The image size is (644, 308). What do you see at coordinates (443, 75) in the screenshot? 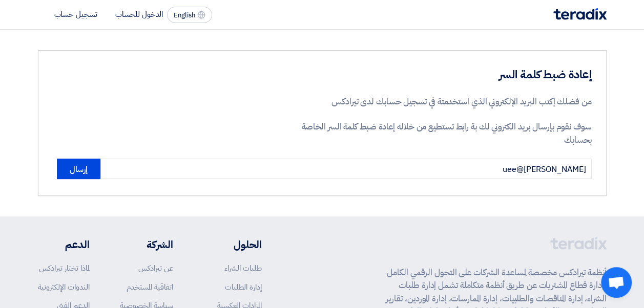
I see `h3: إعادة ضبط كلمة السر` at bounding box center [443, 75].